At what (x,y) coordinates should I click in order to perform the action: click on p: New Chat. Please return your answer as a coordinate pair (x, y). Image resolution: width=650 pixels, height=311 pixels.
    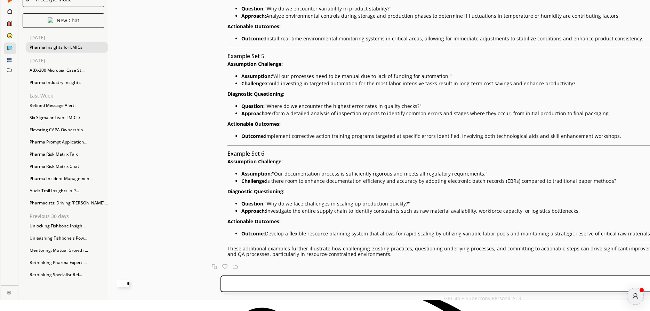
    Looking at the image, I should click on (68, 21).